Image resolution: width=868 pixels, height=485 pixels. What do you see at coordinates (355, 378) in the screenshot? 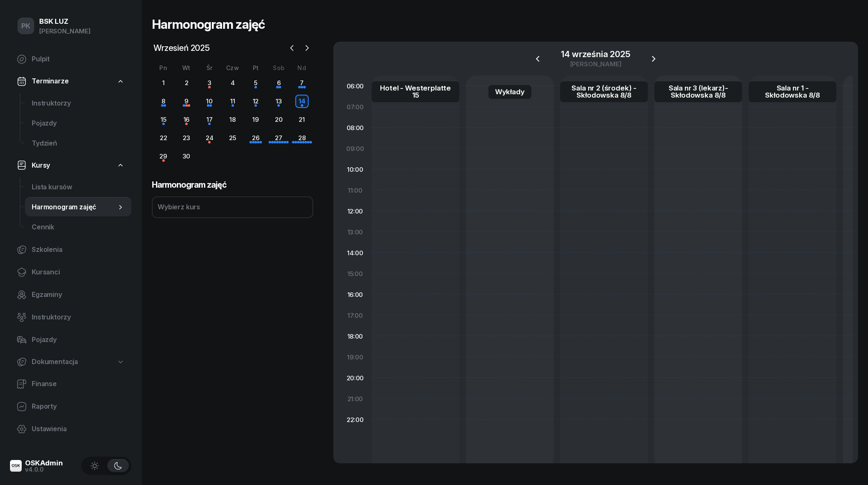
I see `div: 20:00` at bounding box center [355, 378].